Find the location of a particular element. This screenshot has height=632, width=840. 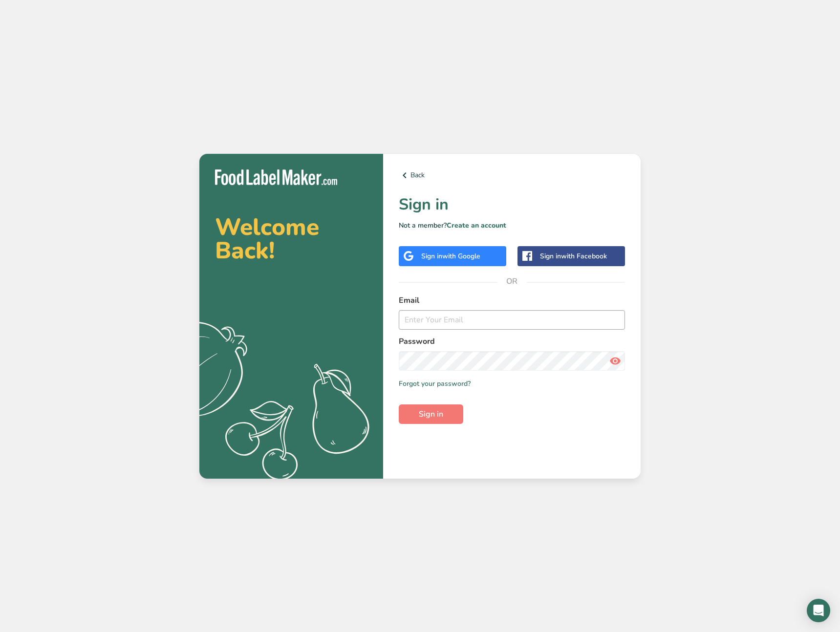

a: Create an account is located at coordinates (477, 225).